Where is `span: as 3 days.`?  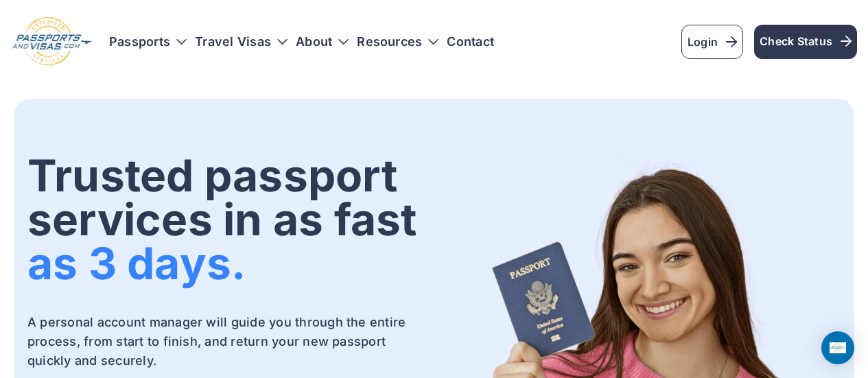 span: as 3 days. is located at coordinates (136, 263).